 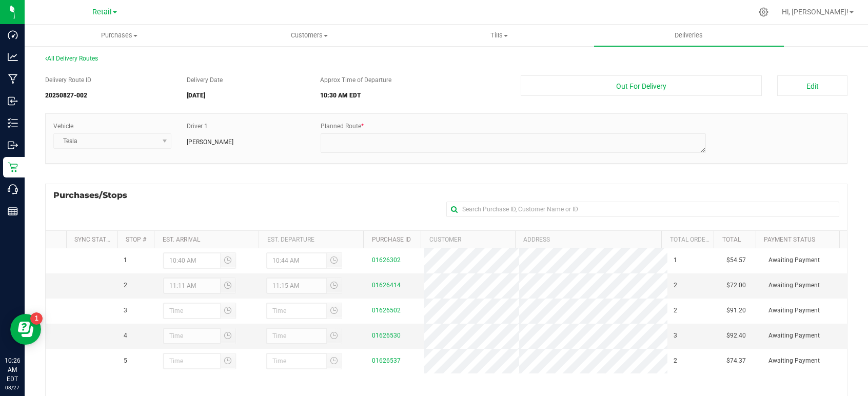 What do you see at coordinates (690, 35) in the screenshot?
I see `a: Deliveries` at bounding box center [690, 35].